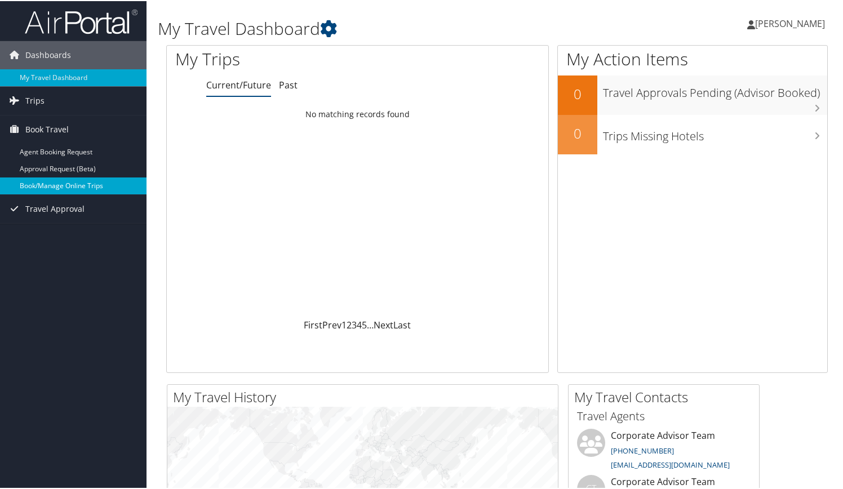 The image size is (843, 489). I want to click on a: Past, so click(288, 84).